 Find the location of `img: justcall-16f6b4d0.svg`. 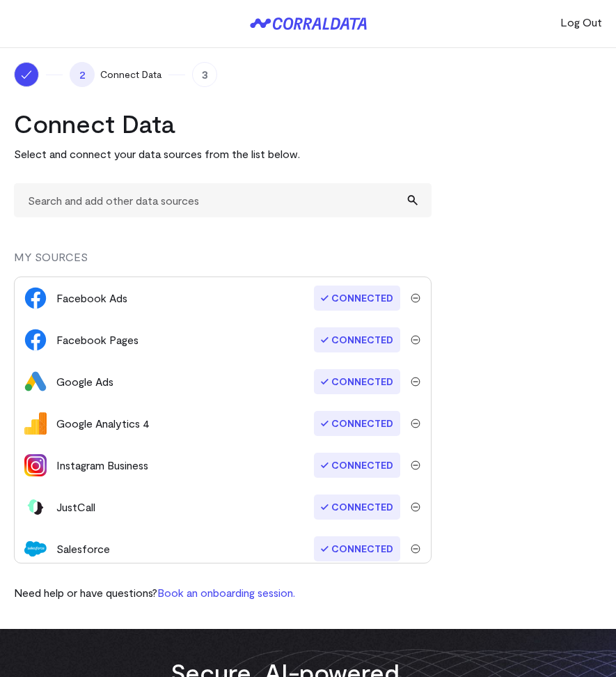

img: justcall-16f6b4d0.svg is located at coordinates (35, 508).